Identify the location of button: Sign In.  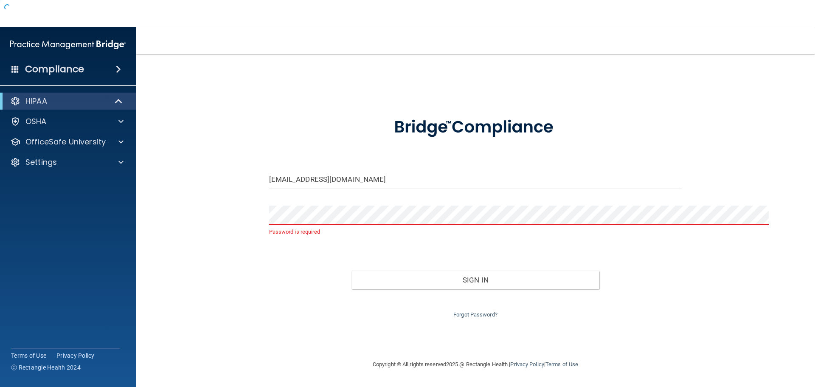
(476, 280).